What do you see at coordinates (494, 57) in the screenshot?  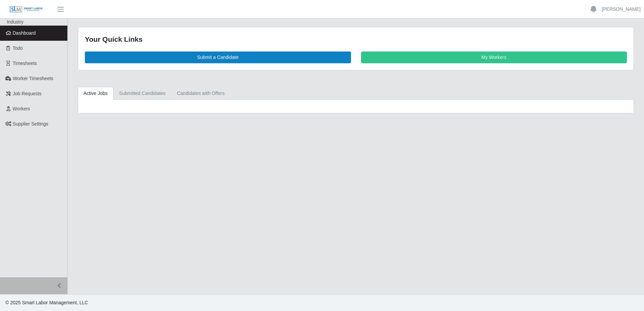 I see `a: My Workers` at bounding box center [494, 57].